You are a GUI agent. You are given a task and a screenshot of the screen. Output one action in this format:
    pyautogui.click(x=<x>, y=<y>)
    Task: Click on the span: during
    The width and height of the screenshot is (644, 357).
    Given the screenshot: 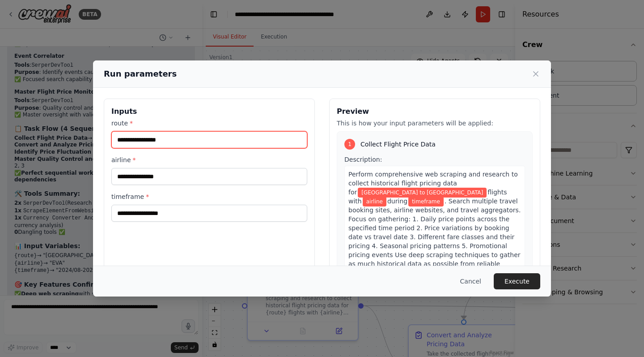 What is the action you would take?
    pyautogui.click(x=397, y=201)
    